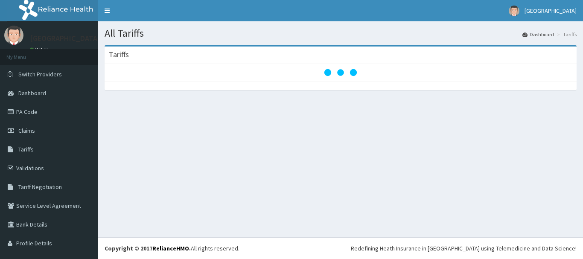 This screenshot has height=259, width=583. What do you see at coordinates (341, 33) in the screenshot?
I see `h1: All Tariffs` at bounding box center [341, 33].